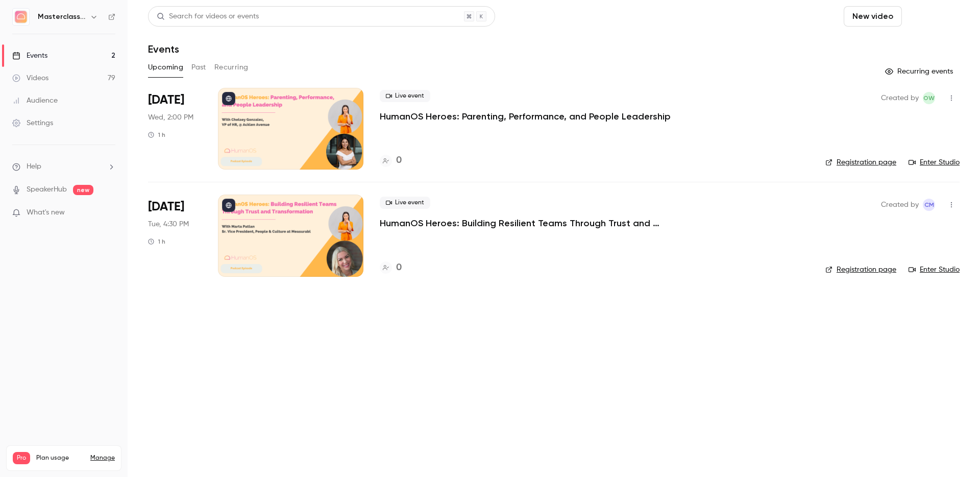  I want to click on span: Plan usage, so click(60, 458).